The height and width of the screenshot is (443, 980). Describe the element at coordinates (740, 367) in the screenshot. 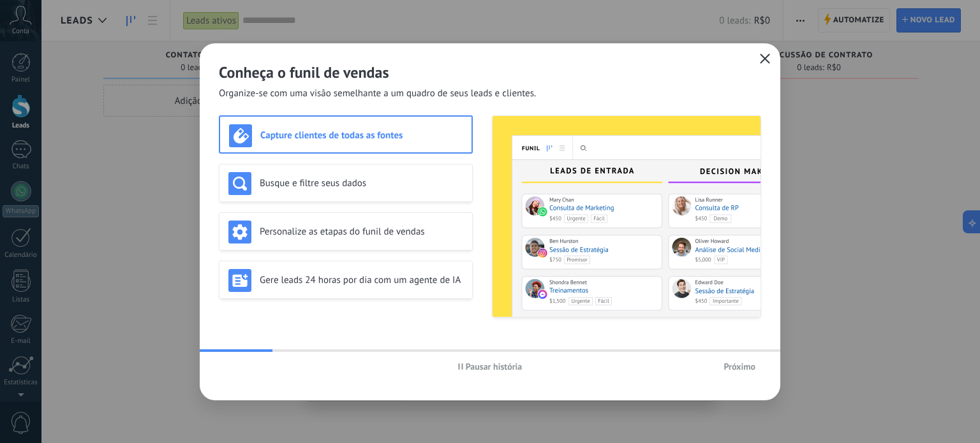

I see `button: Próximo` at that location.